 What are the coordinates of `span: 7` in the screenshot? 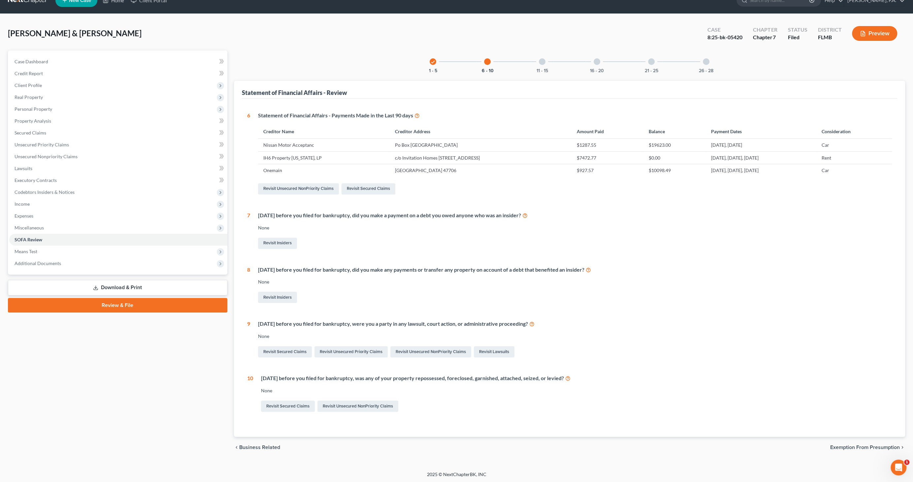 It's located at (773, 37).